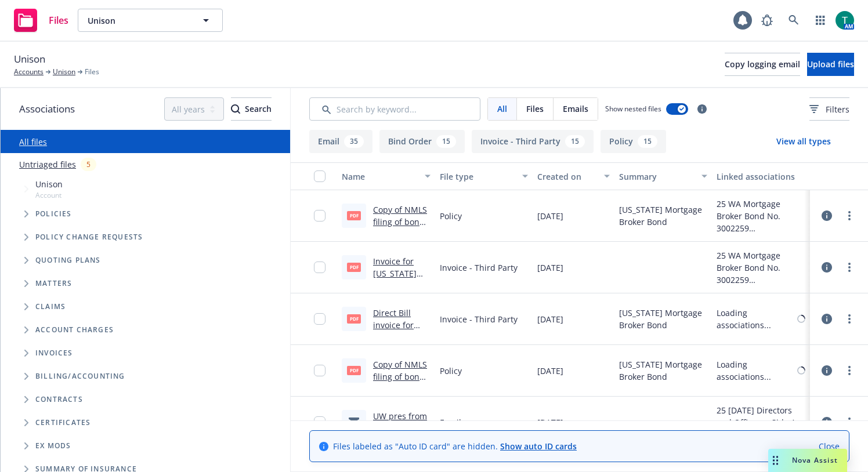  What do you see at coordinates (53, 214) in the screenshot?
I see `span: Policies` at bounding box center [53, 214].